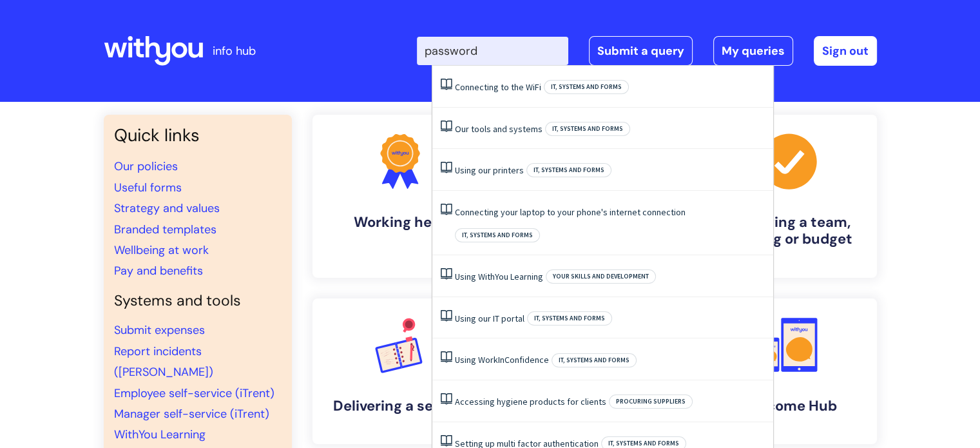 The width and height of the screenshot is (980, 448). I want to click on a: Delivering a service, so click(400, 371).